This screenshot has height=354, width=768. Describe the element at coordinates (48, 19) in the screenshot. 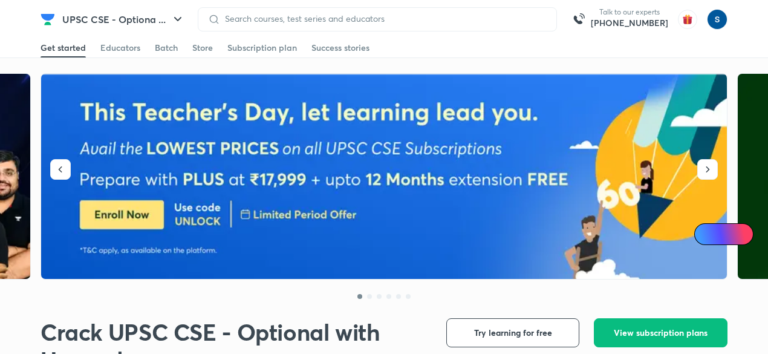

I see `img: Company Logo` at that location.